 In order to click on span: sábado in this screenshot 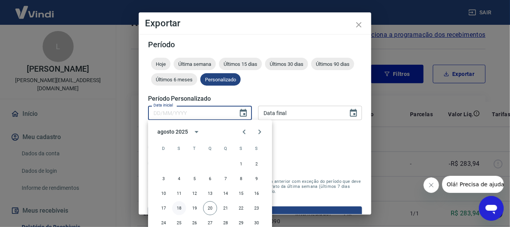, I will do `click(257, 149)`.